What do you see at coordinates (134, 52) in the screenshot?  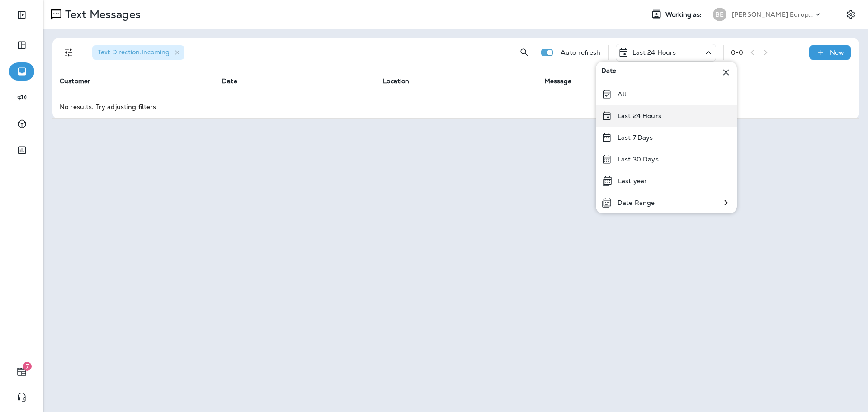 I see `span: Text Direction : Incoming` at bounding box center [134, 52].